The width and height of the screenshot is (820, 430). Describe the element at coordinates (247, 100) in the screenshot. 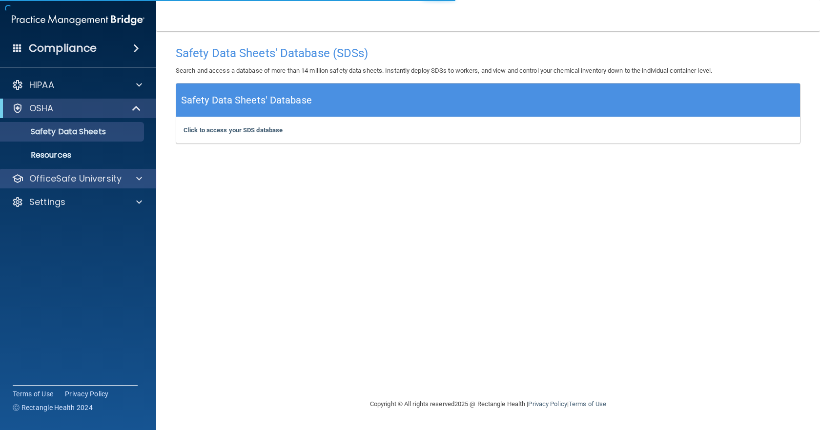

I see `h5: Safety Data Sheets' Database` at that location.